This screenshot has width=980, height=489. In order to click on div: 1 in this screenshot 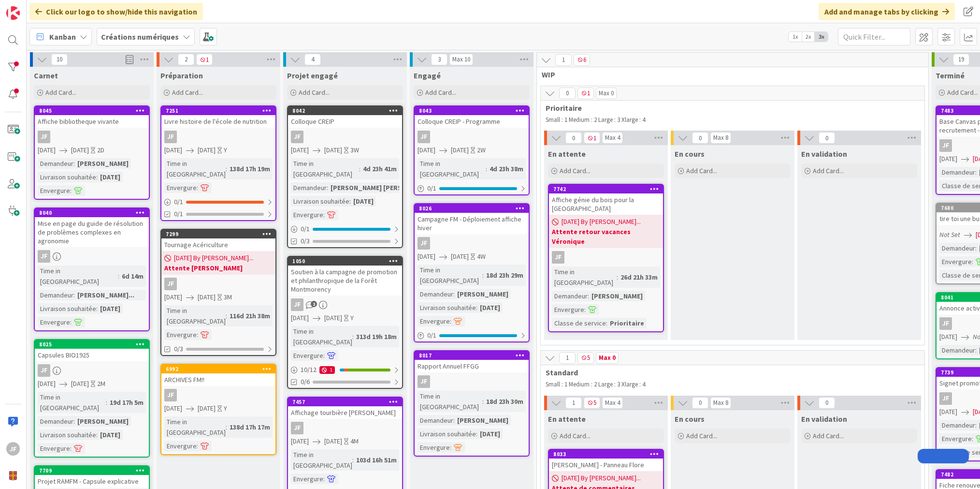, I will do `click(327, 370)`.